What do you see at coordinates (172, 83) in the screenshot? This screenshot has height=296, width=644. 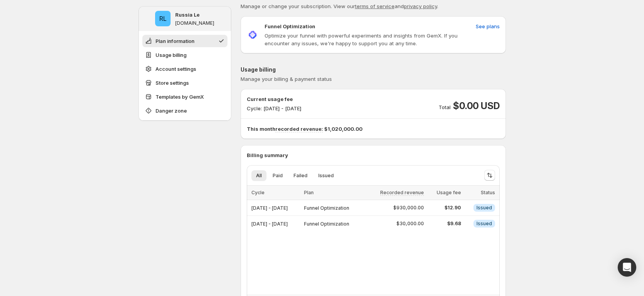 I see `span: Store settings` at bounding box center [172, 83].